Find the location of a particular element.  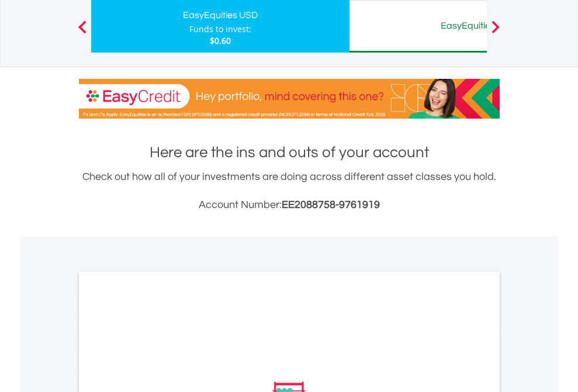

div: EasyEquities USD is located at coordinates (221, 16).